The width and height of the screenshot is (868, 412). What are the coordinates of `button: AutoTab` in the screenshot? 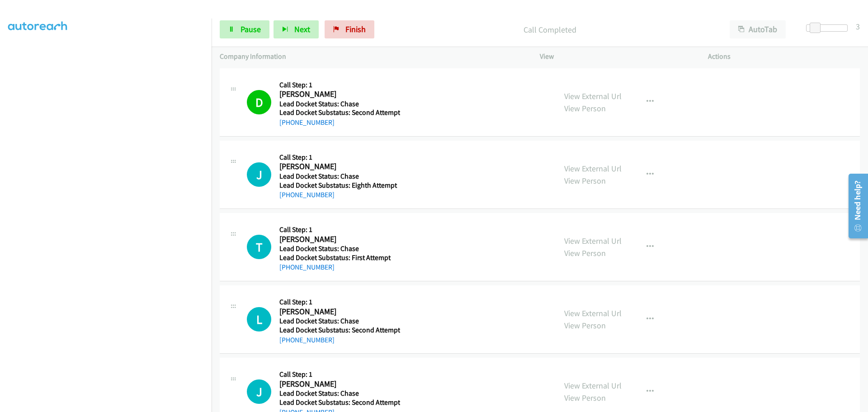 It's located at (758, 29).